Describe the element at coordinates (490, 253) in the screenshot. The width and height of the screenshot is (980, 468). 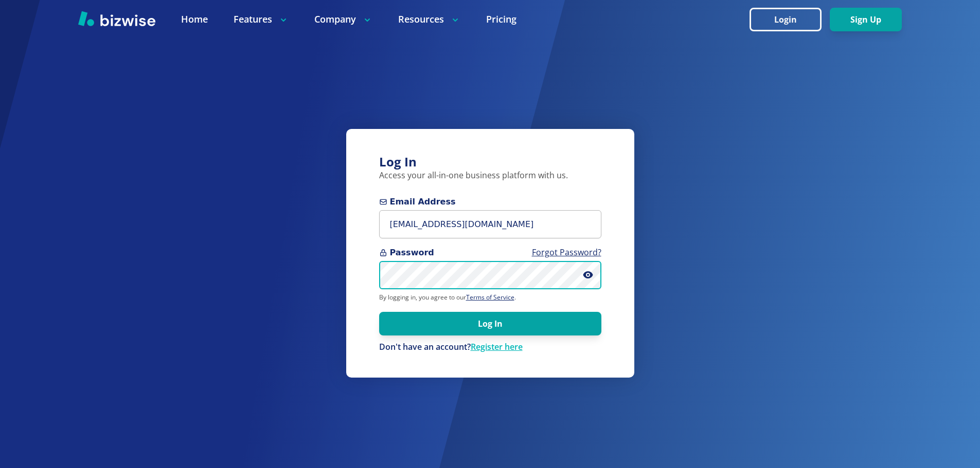
I see `span: Password` at that location.